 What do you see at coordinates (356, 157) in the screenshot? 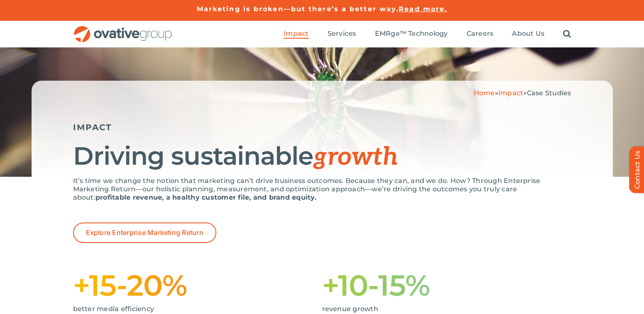
I see `span: growth` at bounding box center [356, 157].